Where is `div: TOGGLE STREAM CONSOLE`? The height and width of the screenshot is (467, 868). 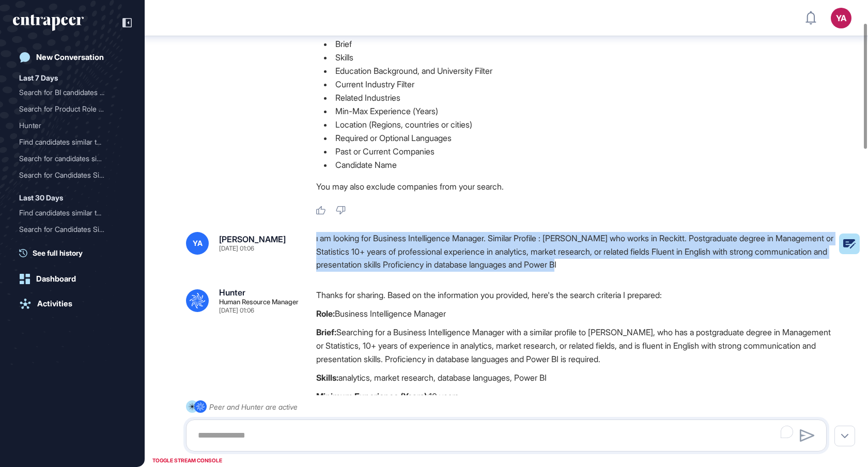
div: TOGGLE STREAM CONSOLE is located at coordinates (187, 460).